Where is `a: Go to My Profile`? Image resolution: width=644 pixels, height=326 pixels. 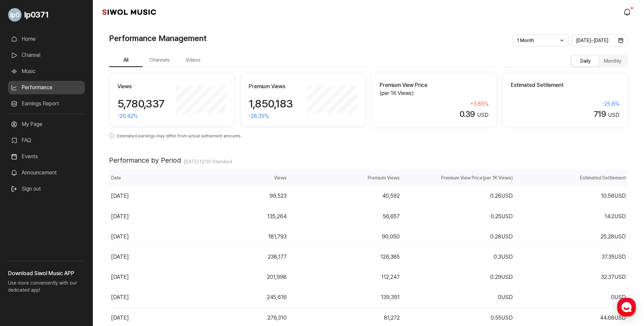
a: Go to My Profile is located at coordinates (46, 15).